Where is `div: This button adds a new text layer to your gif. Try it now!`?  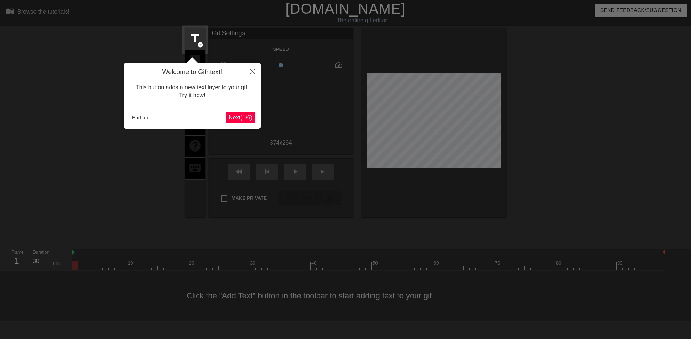 div: This button adds a new text layer to your gif. Try it now! is located at coordinates (192, 91).